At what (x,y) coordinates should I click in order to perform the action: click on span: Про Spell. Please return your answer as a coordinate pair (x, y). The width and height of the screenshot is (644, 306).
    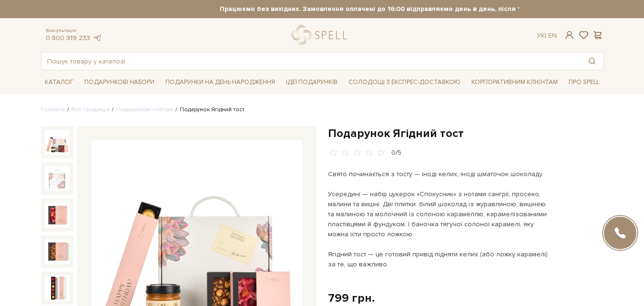
    Looking at the image, I should click on (584, 82).